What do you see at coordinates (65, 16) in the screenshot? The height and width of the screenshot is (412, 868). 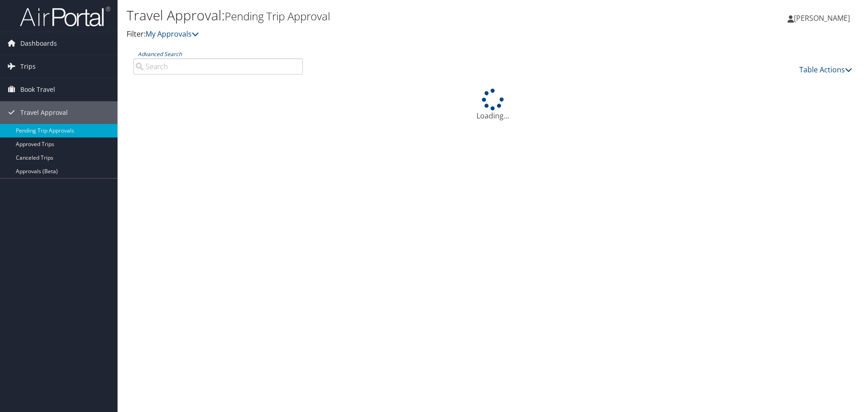 I see `img: airportal-logo.png` at bounding box center [65, 16].